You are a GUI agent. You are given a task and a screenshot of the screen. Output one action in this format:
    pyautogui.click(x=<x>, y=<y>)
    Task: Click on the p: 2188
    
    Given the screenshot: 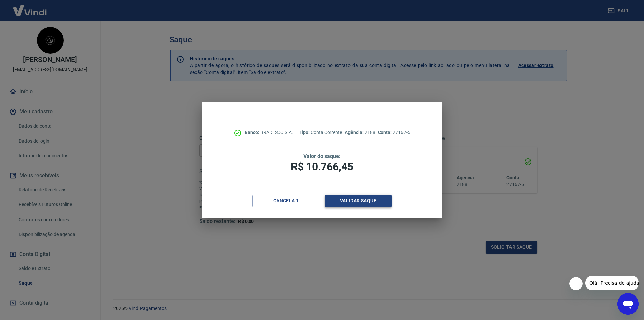 What is the action you would take?
    pyautogui.click(x=360, y=132)
    